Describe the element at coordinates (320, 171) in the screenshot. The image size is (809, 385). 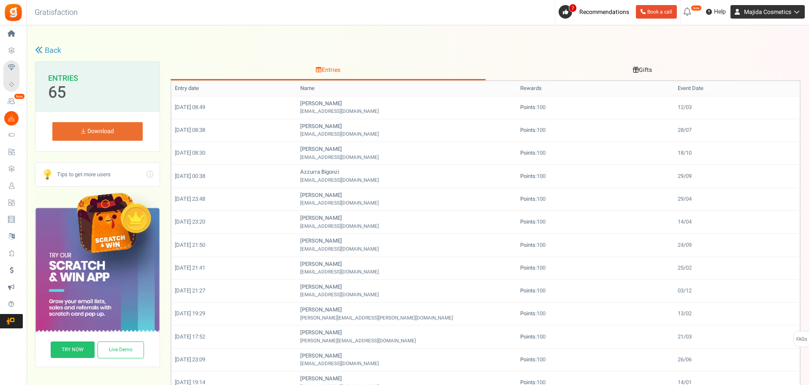
I see `b: Azzurra Bigonzi` at that location.